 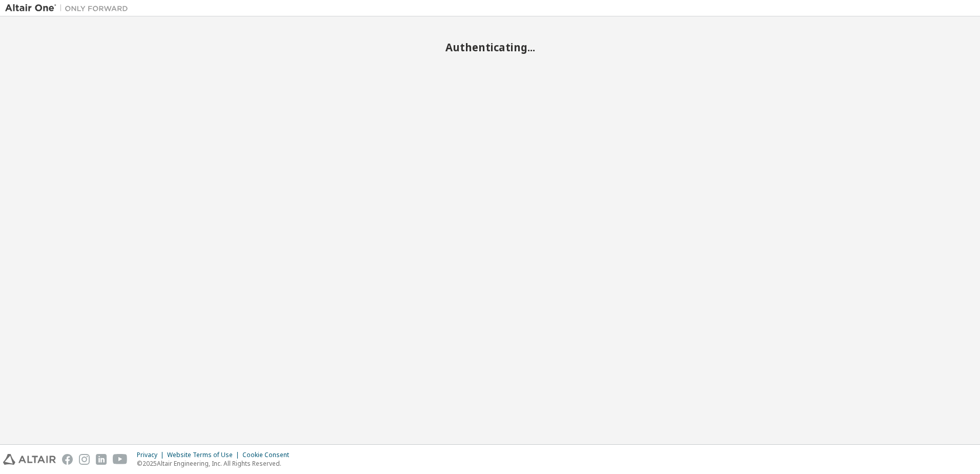 What do you see at coordinates (204, 455) in the screenshot?
I see `div: Website Terms of Use` at bounding box center [204, 455].